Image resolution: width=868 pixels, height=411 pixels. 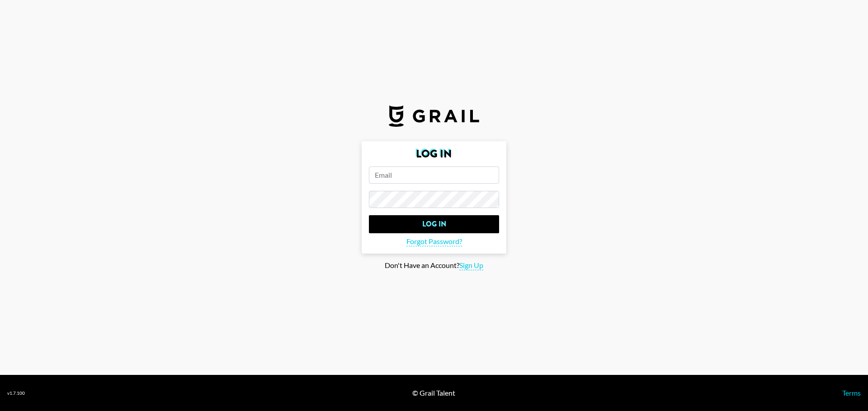 What do you see at coordinates (434, 154) in the screenshot?
I see `h2: Log In` at bounding box center [434, 154].